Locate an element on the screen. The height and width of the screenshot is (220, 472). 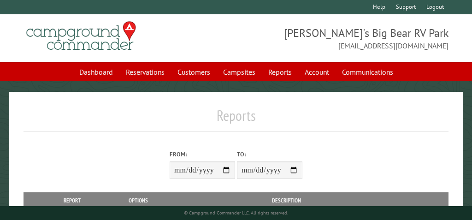
th: Options is located at coordinates (138, 200).